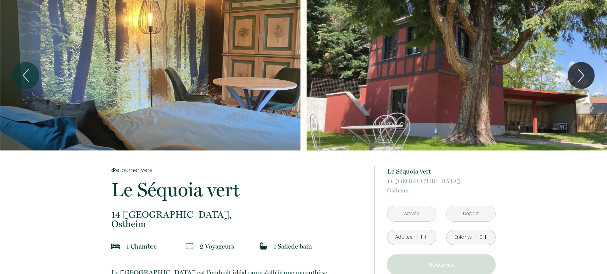  What do you see at coordinates (217, 247) in the screenshot?
I see `p: 2 Voyageur` at bounding box center [217, 247].